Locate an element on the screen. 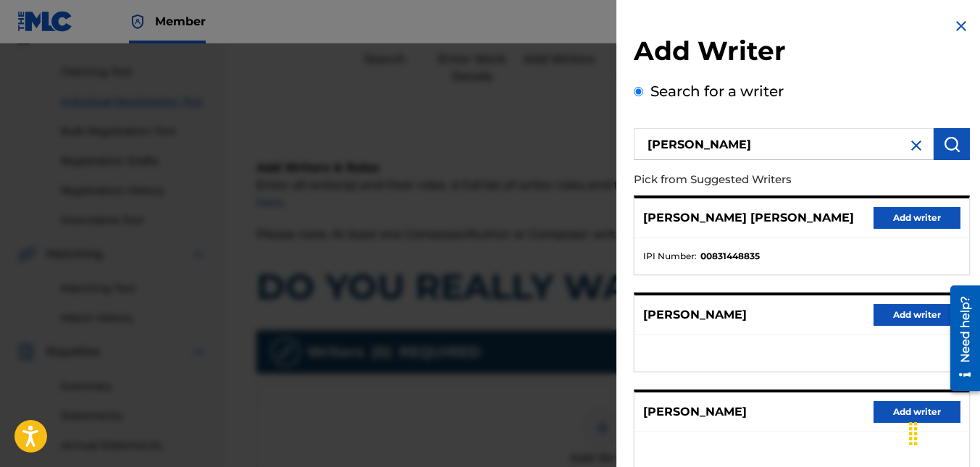 The image size is (980, 467). div: Chat Widget is located at coordinates (944, 432).